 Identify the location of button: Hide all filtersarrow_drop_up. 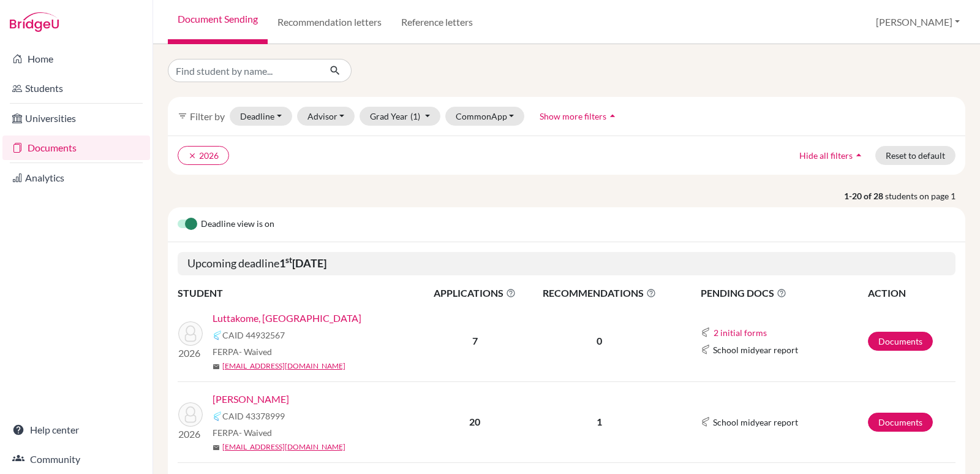
(831, 155).